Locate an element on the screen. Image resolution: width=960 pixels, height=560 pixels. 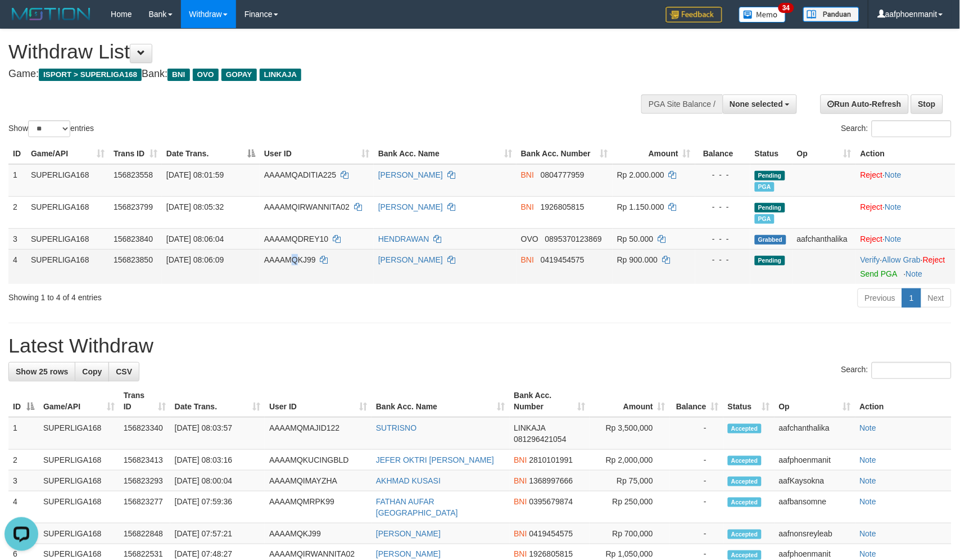
span: Copy 1368997666 to clipboard is located at coordinates (552, 480).